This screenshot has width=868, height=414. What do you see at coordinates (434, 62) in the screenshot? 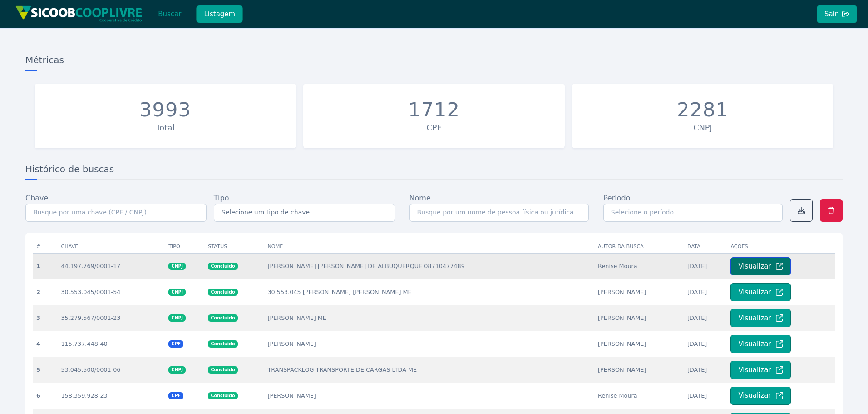
I see `h3: Métricas` at bounding box center [434, 62].